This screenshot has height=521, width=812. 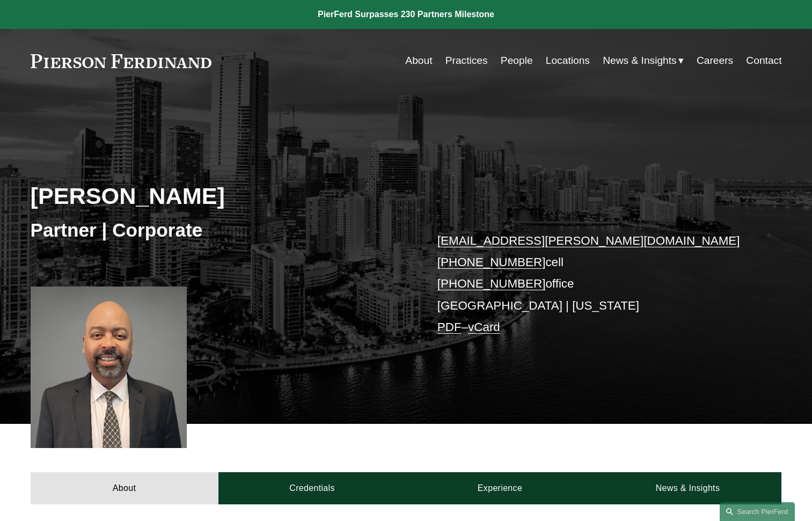 What do you see at coordinates (449, 327) in the screenshot?
I see `a: PDF` at bounding box center [449, 327].